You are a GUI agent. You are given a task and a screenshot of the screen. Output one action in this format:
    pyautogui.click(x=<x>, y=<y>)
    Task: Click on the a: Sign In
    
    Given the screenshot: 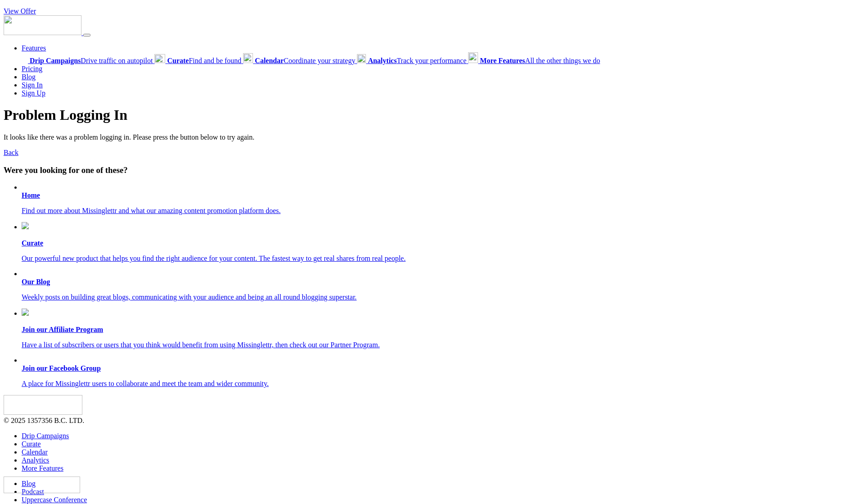 What is the action you would take?
    pyautogui.click(x=32, y=85)
    